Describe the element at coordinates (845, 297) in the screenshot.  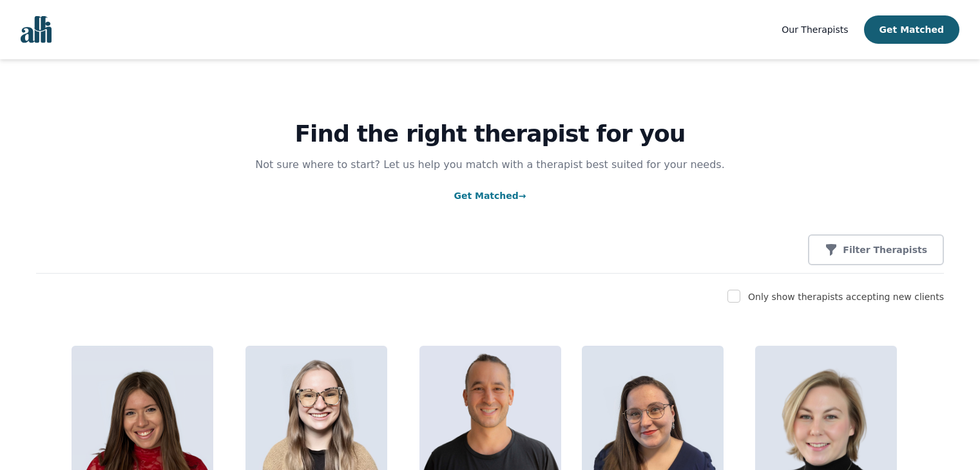
I see `label: Only show therapists accepting new clients` at that location.